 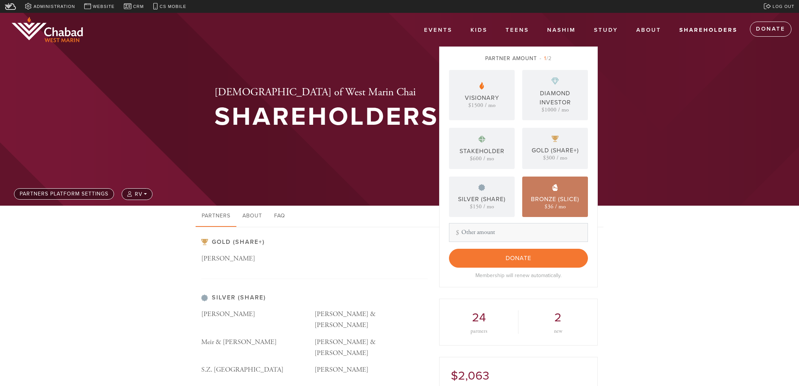 I want to click on div: Silver (Share), so click(x=482, y=199).